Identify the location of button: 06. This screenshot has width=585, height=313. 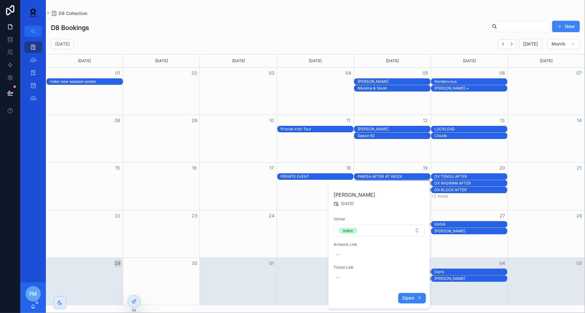
(503, 73).